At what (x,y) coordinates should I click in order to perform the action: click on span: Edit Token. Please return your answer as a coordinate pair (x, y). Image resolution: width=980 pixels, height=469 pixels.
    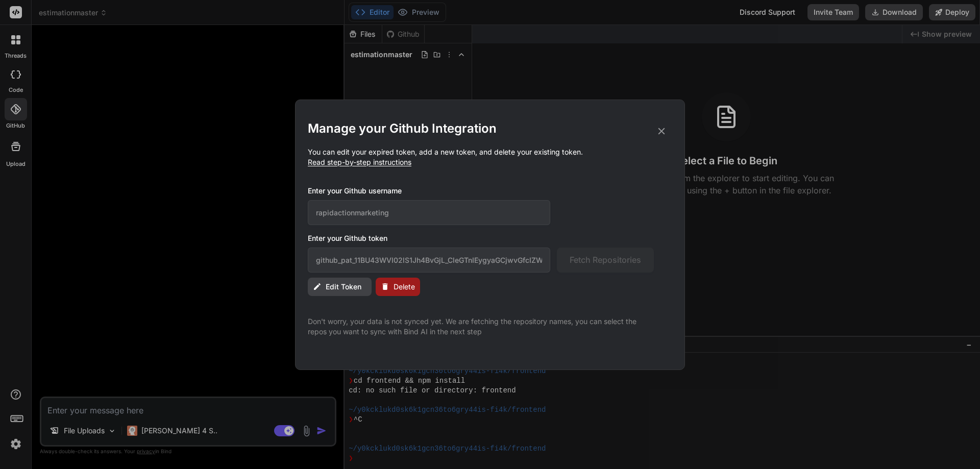
    Looking at the image, I should click on (343, 287).